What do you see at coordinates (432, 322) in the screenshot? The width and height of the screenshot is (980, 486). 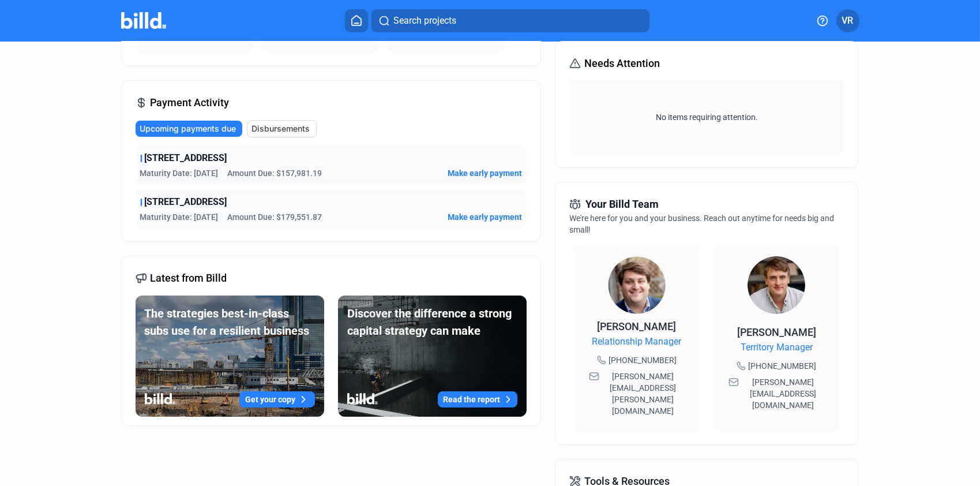 I see `div: Discover the difference a strong capital strategy can make` at bounding box center [432, 322].